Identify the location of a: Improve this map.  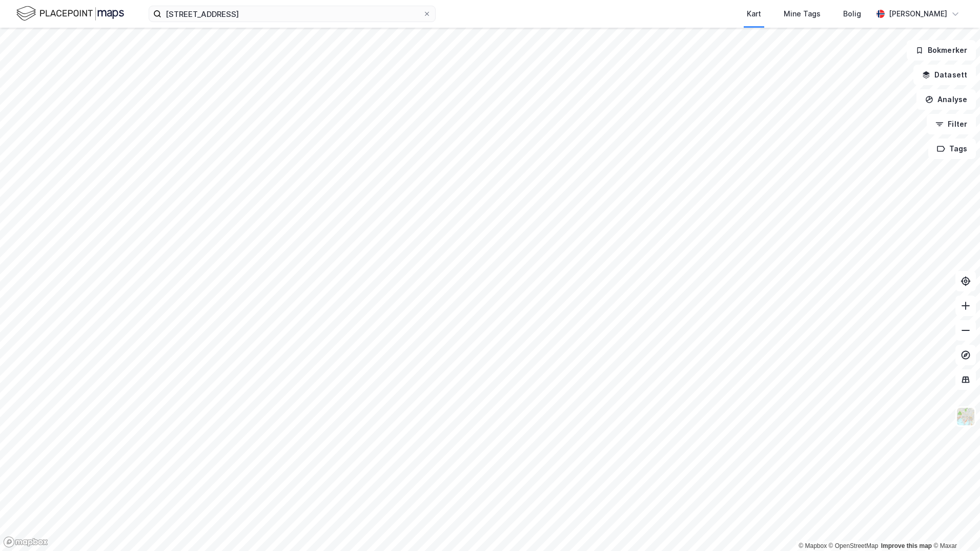
(906, 546).